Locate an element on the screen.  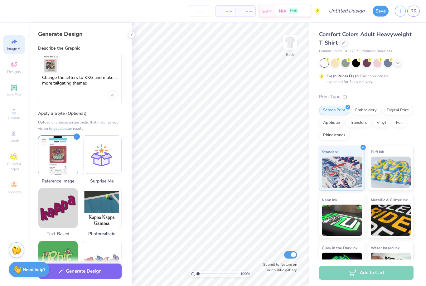
span: Standard is located at coordinates (330, 151).